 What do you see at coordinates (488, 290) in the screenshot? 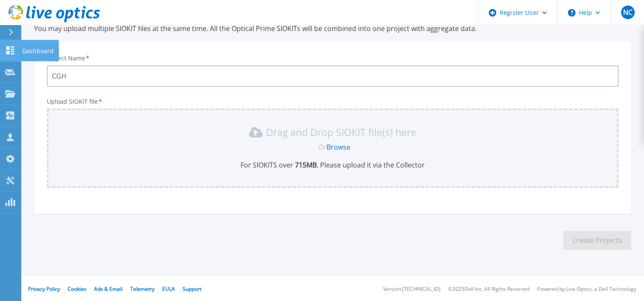
I see `li: © 2025 Dell Inc. All Rights Reserved` at bounding box center [488, 290].